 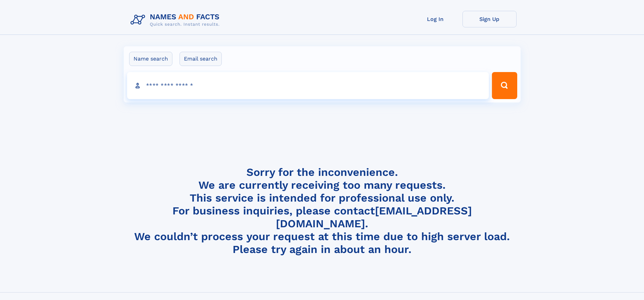 I want to click on button: Search Button, so click(x=505, y=86).